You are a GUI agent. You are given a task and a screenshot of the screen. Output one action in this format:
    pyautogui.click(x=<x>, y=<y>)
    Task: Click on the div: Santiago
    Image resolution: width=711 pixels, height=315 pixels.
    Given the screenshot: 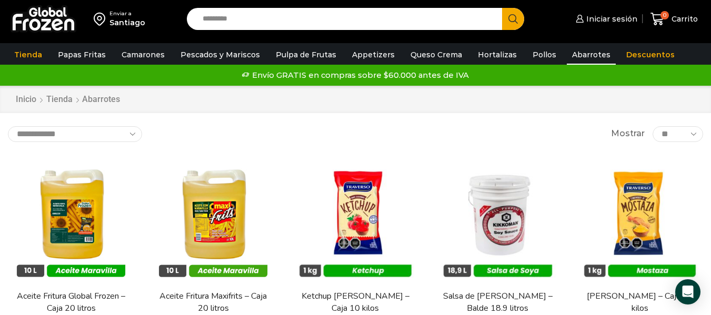 What is the action you would take?
    pyautogui.click(x=127, y=23)
    